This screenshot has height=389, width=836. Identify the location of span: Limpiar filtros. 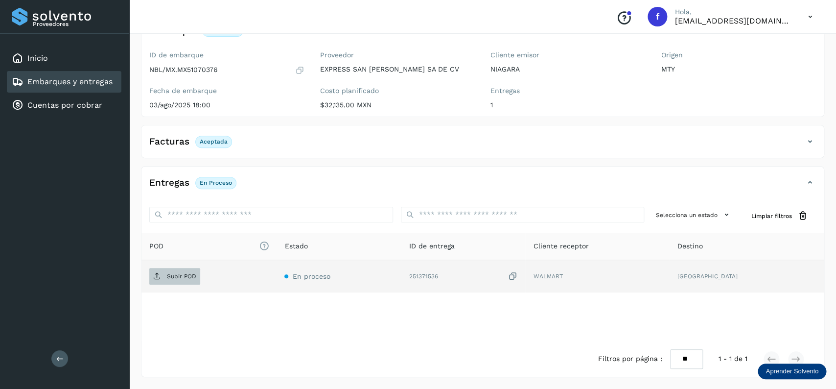
(771, 216).